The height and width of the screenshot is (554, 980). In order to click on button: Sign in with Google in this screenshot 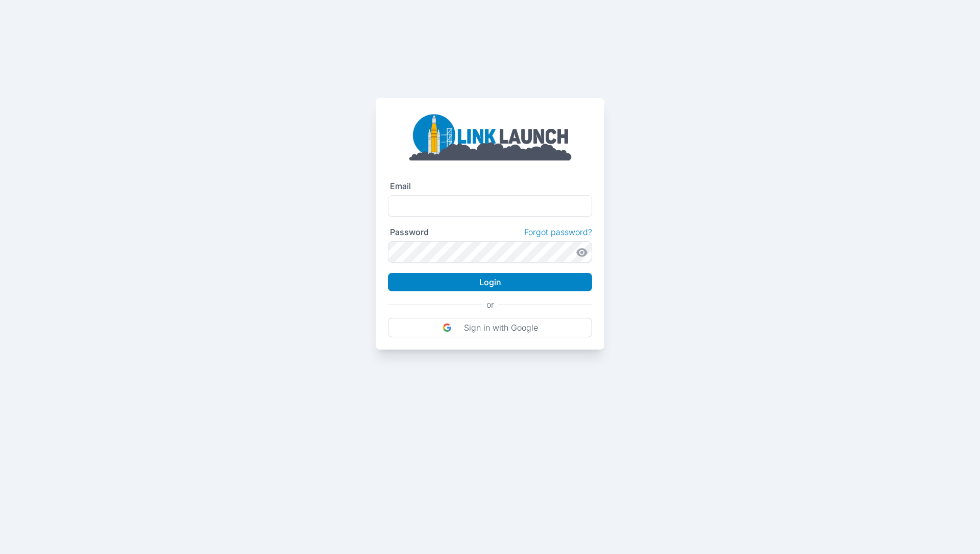, I will do `click(490, 327)`.